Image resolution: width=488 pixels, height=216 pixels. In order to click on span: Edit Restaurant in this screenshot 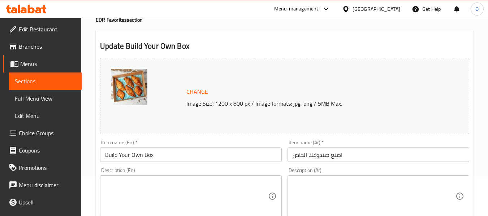, I will do `click(47, 29)`.